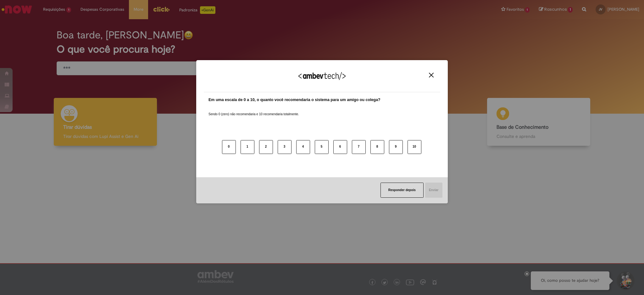 This screenshot has width=644, height=295. I want to click on label: Sendo 0 (zero) não recomendaria e 10 recomendaria totalmente., so click(254, 111).